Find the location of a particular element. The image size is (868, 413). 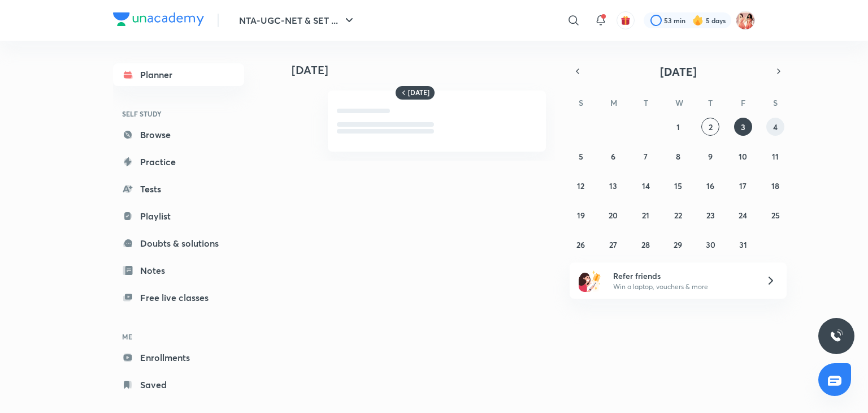

button: October 27, 2025 is located at coordinates (613, 244).